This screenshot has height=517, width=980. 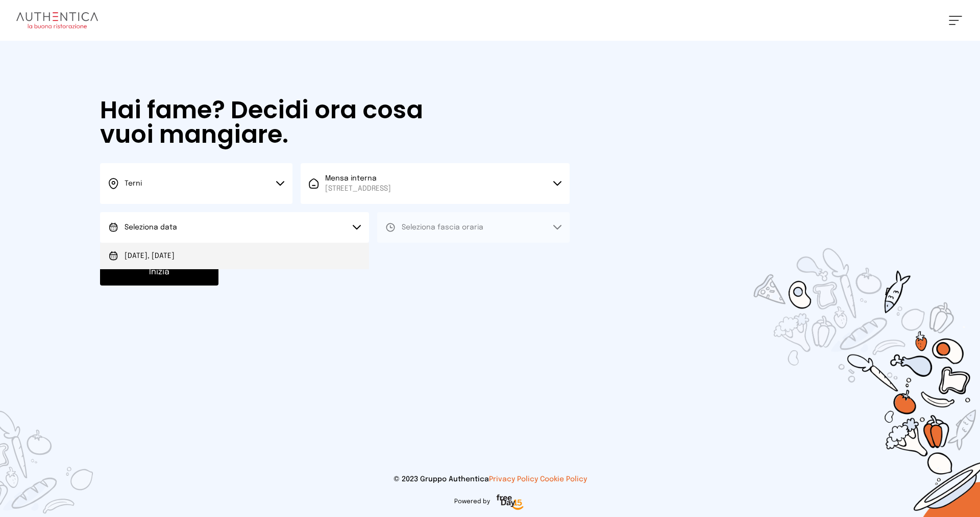 I want to click on button: Inizia, so click(x=159, y=272).